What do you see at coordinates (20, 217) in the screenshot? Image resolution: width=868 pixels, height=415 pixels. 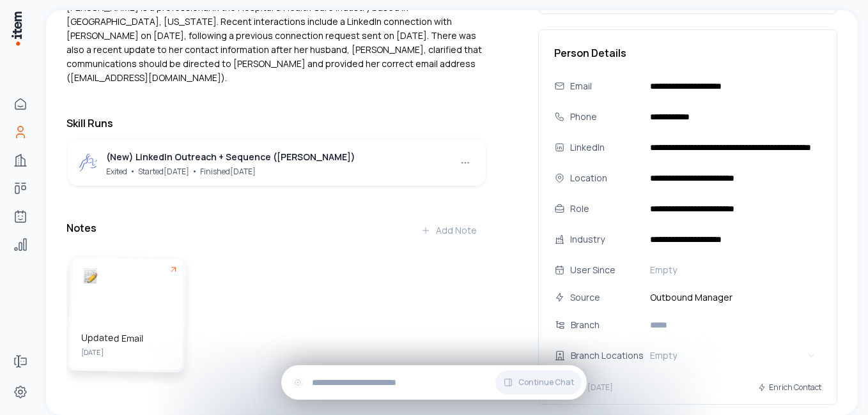 I see `a: Agents` at bounding box center [20, 217].